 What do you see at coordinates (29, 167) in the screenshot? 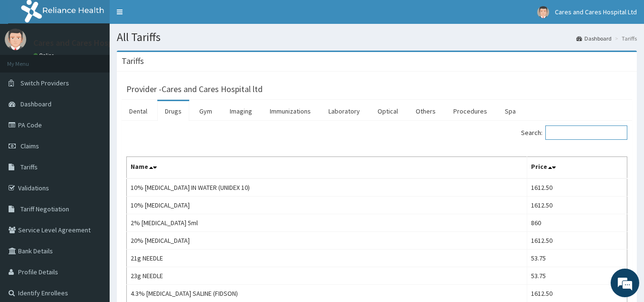
I see `span: Tariffs` at bounding box center [29, 167].